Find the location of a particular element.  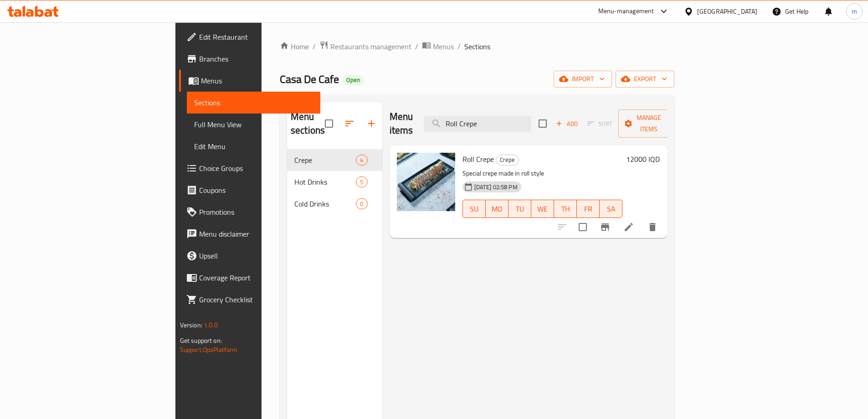

span: Version: is located at coordinates (191, 325).